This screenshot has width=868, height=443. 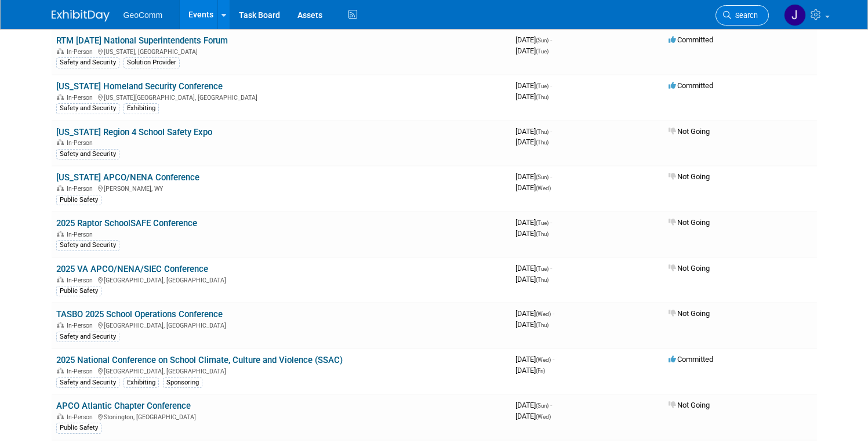 What do you see at coordinates (143, 15) in the screenshot?
I see `span: GeoComm` at bounding box center [143, 15].